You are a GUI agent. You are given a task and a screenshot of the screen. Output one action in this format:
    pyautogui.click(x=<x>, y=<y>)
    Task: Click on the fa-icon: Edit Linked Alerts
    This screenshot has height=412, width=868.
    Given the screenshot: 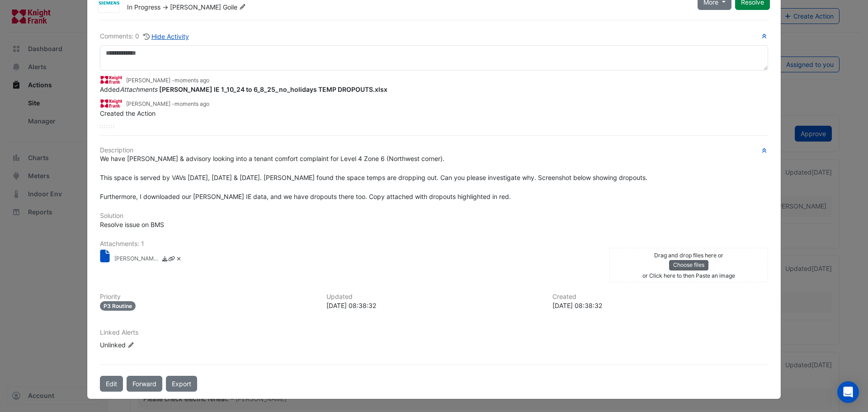 What is the action you would take?
    pyautogui.click(x=130, y=345)
    